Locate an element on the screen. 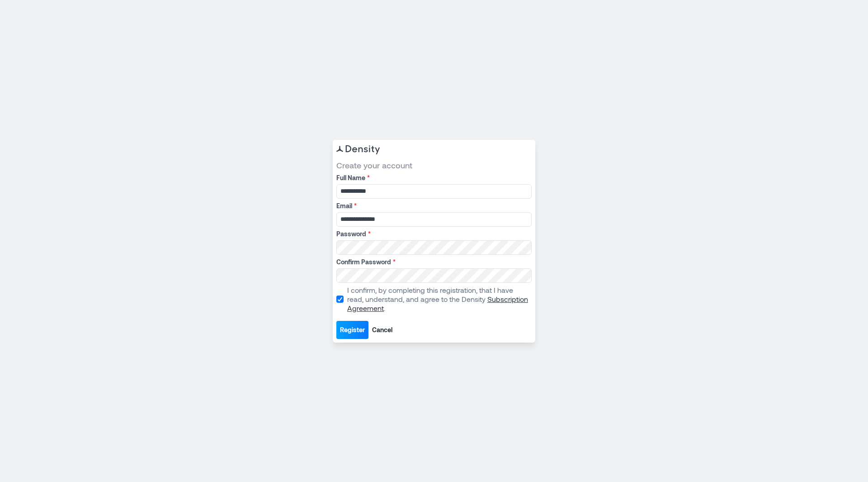 Image resolution: width=868 pixels, height=482 pixels. button: Cancel is located at coordinates (382, 330).